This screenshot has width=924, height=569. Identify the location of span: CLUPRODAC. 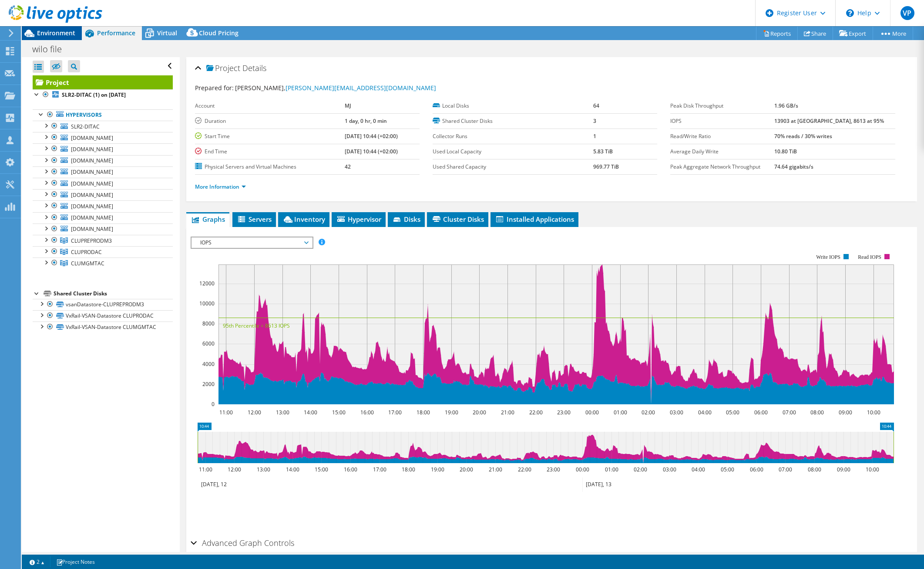
(86, 252).